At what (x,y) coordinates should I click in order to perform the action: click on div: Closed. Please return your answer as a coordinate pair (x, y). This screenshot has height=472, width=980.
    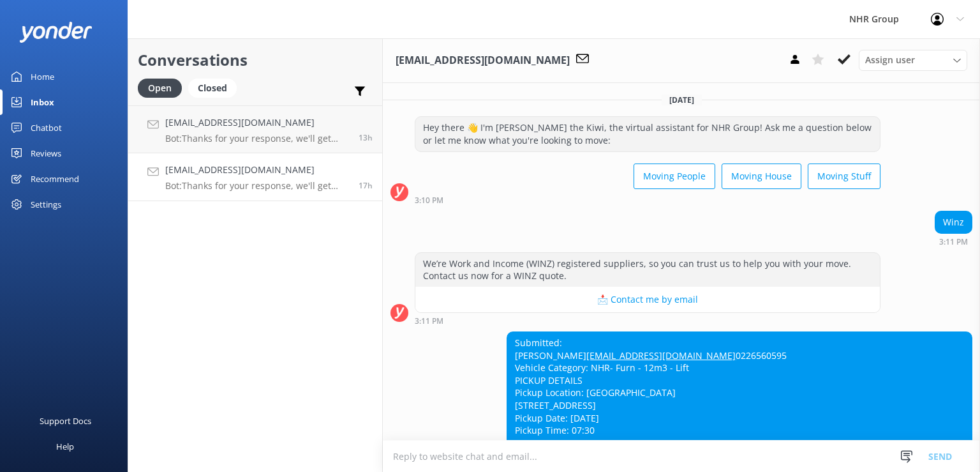
    Looking at the image, I should click on (212, 88).